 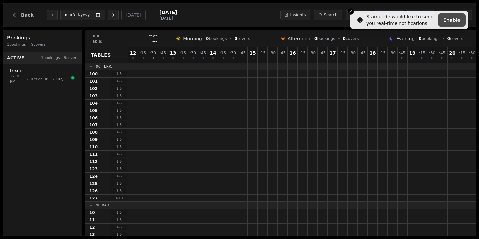 What do you see at coordinates (292, 53) in the screenshot?
I see `span: 16` at bounding box center [292, 53].